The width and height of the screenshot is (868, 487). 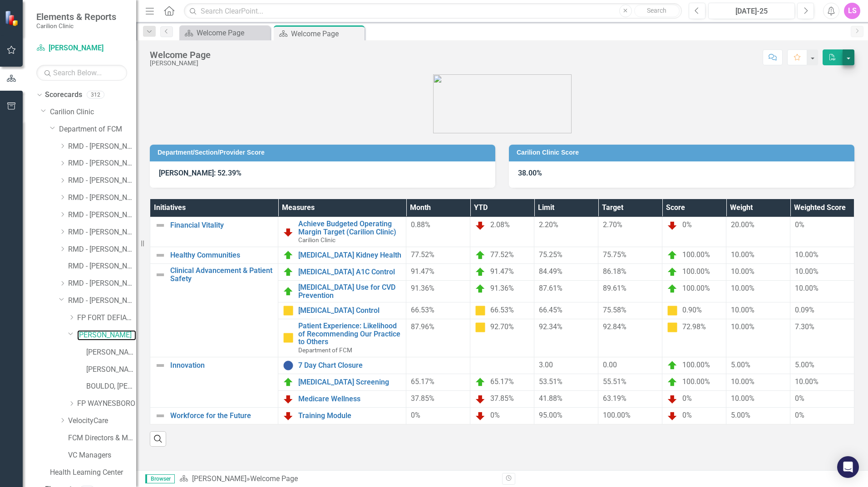 What do you see at coordinates (610, 365) in the screenshot?
I see `span: 0.00` at bounding box center [610, 365].